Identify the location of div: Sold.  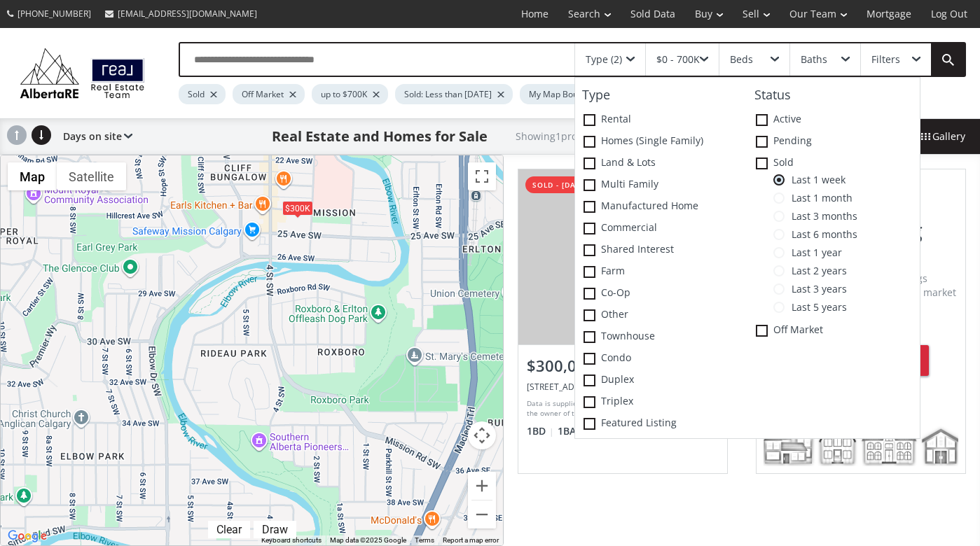
(202, 94).